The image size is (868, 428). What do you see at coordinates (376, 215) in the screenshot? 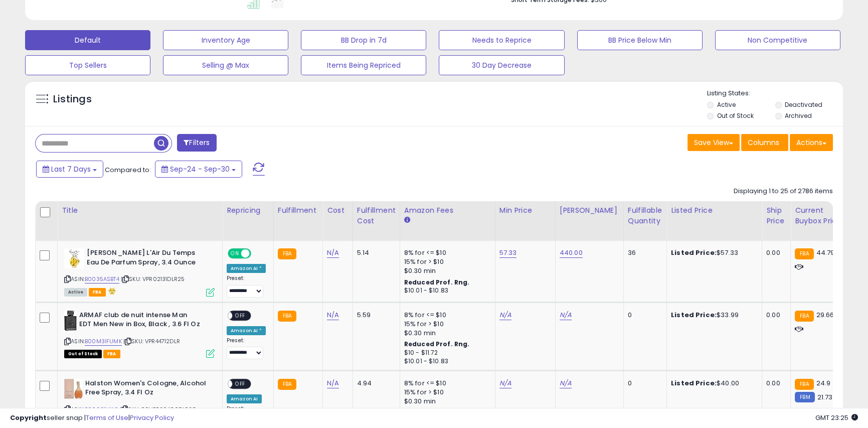
I see `div: Fulfillment Cost` at bounding box center [376, 215].